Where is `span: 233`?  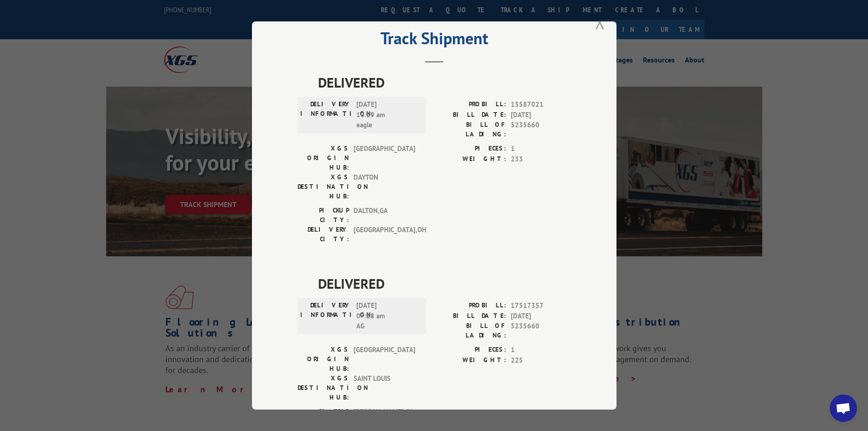 span: 233 is located at coordinates (541, 159).